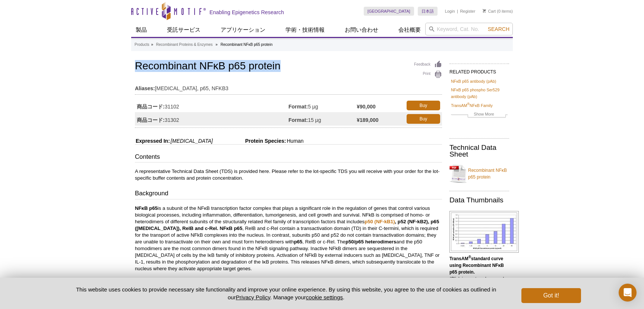 The image size is (644, 309). What do you see at coordinates (324, 297) in the screenshot?
I see `button: cookie settings` at bounding box center [324, 297].